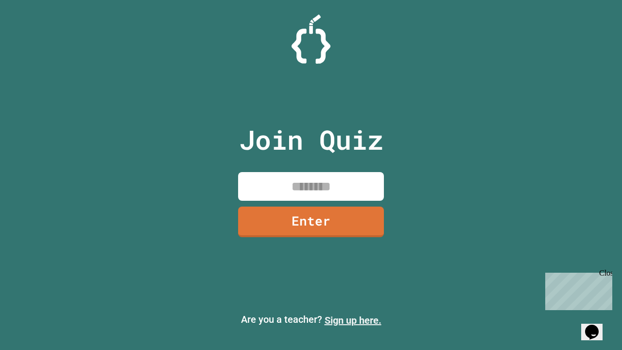 This screenshot has height=350, width=622. Describe the element at coordinates (311, 39) in the screenshot. I see `img: Logo.svg` at that location.